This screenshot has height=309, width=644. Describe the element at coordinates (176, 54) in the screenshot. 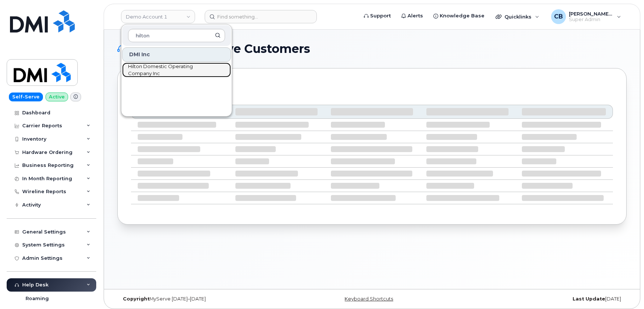

I see `div: DMI Inc` at that location.